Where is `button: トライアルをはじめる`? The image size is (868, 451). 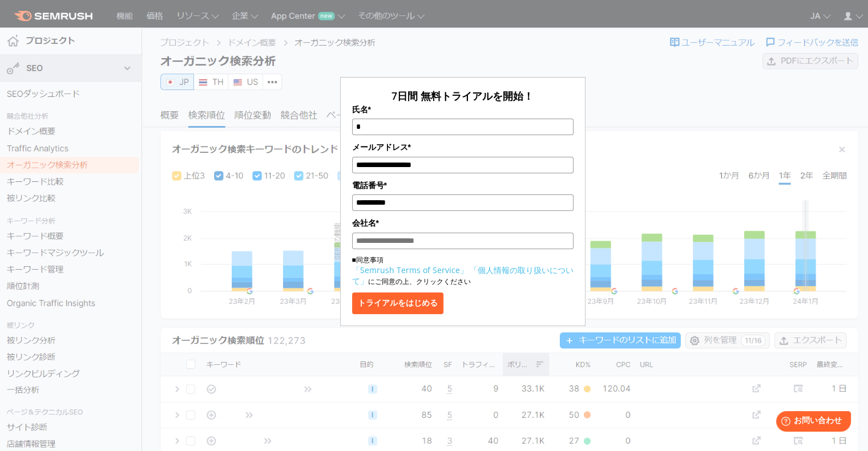
button: トライアルをはじめる is located at coordinates (398, 304).